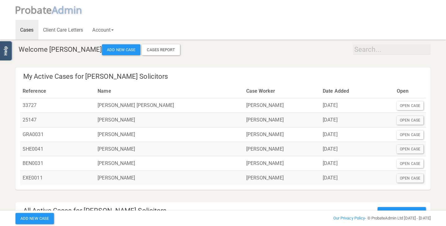  I want to click on input: Search..., so click(392, 49).